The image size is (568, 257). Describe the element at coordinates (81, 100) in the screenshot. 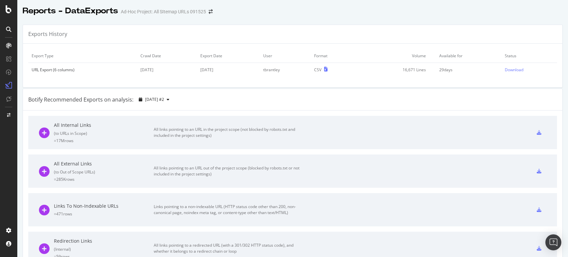

I see `div: Botify Recommended Exports on analysis:` at that location.